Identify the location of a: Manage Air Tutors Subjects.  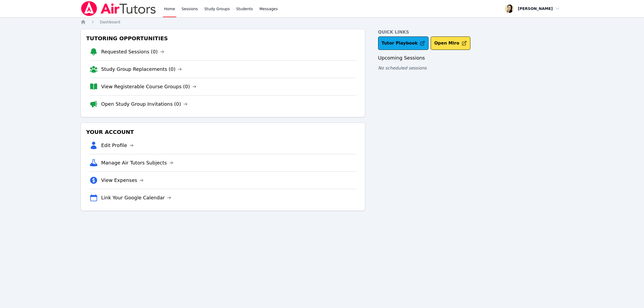
(137, 163).